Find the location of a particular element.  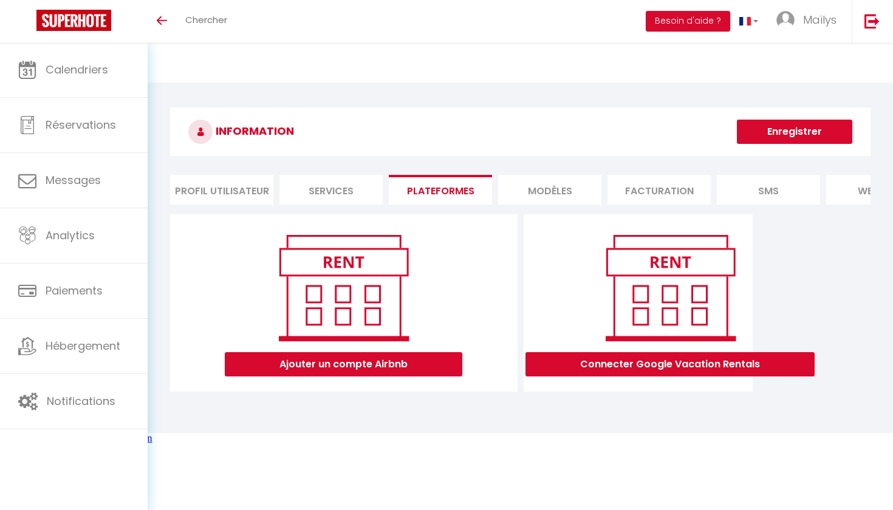

img: Super Booking is located at coordinates (73, 20).